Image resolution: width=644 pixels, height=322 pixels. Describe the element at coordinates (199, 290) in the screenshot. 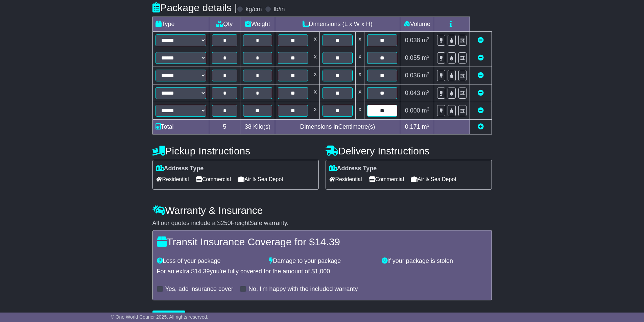

I see `label: Yes, add insurance cover` at that location.